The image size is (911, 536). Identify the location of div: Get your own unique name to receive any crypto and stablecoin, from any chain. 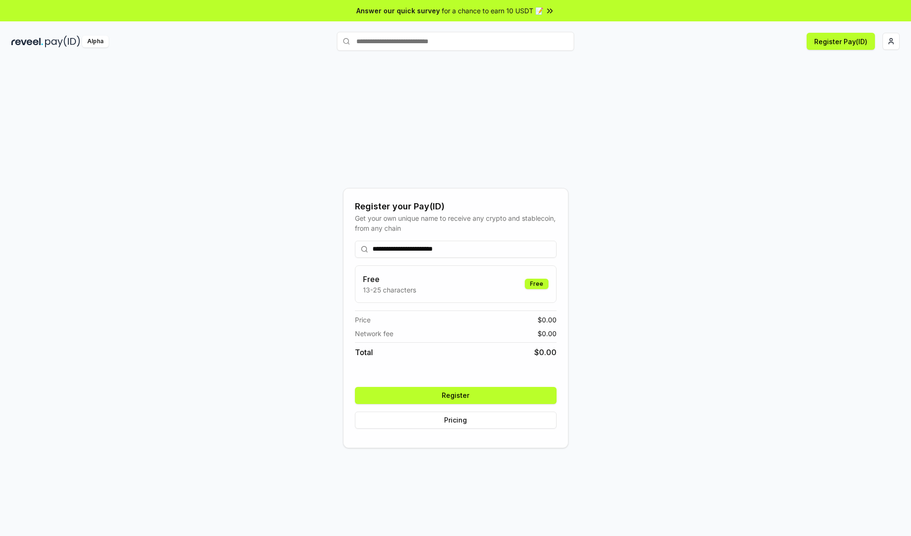
(456, 223).